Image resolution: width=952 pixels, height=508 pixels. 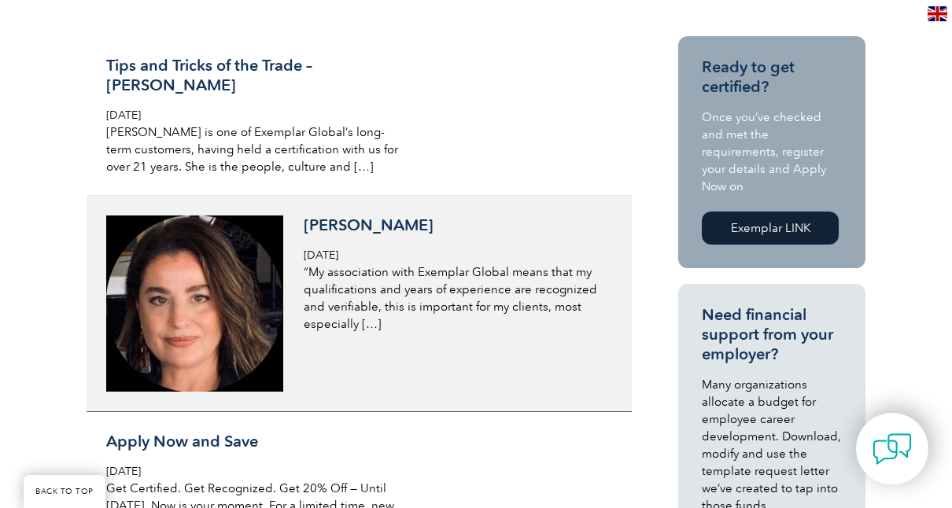 What do you see at coordinates (771, 77) in the screenshot?
I see `h3: Ready to get certified?` at bounding box center [771, 77].